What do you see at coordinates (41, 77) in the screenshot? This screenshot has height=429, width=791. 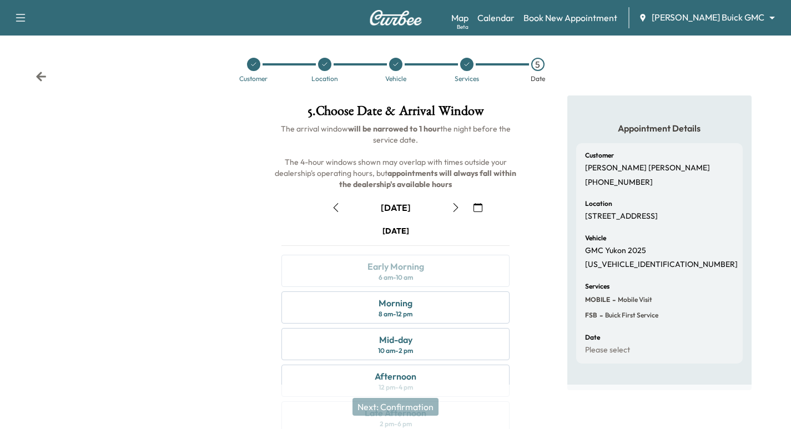 I see `div: Back` at bounding box center [41, 77].